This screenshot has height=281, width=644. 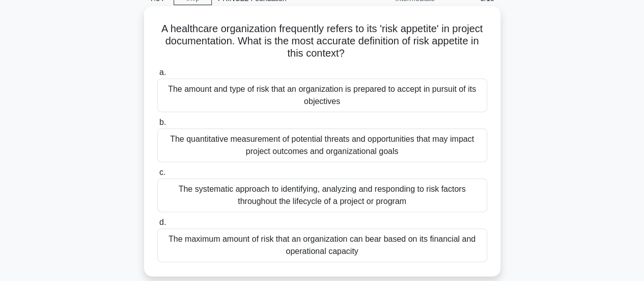 I want to click on span: c., so click(x=162, y=172).